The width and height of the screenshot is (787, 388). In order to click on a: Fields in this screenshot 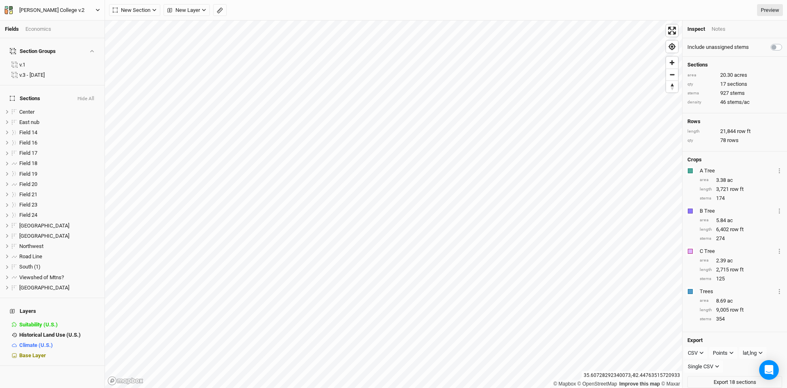, I will do `click(12, 29)`.